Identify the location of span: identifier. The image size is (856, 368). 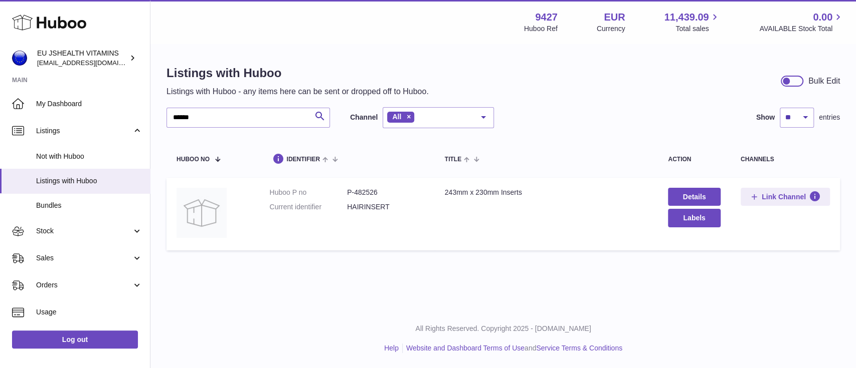
(303, 159).